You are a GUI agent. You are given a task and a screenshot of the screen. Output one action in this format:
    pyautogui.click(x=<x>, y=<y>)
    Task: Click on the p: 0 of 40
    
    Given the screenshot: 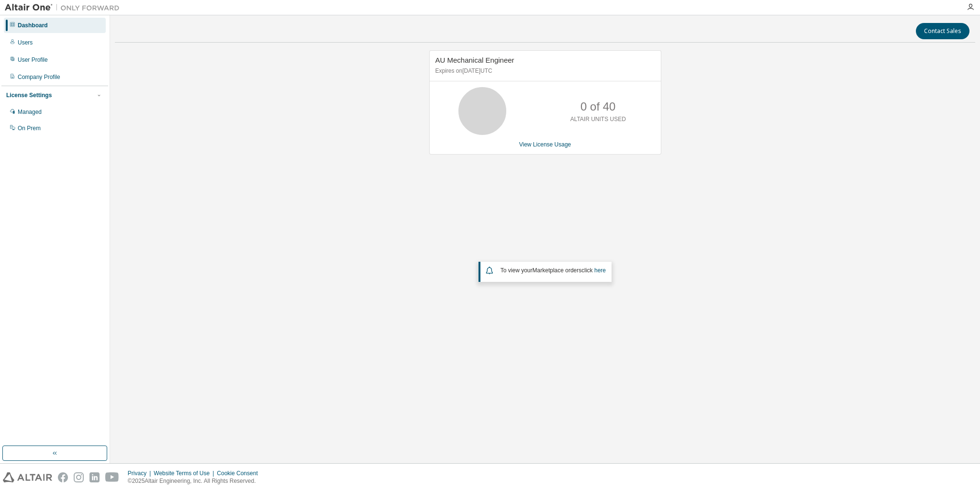 What is the action you would take?
    pyautogui.click(x=598, y=107)
    